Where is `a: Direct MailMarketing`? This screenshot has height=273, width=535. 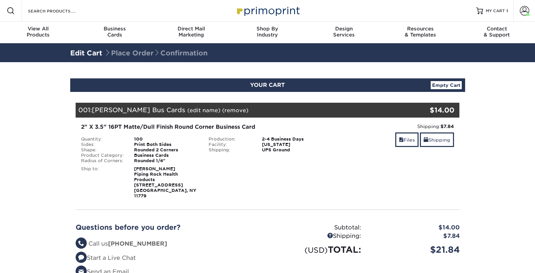
a: Direct MailMarketing is located at coordinates (191, 32).